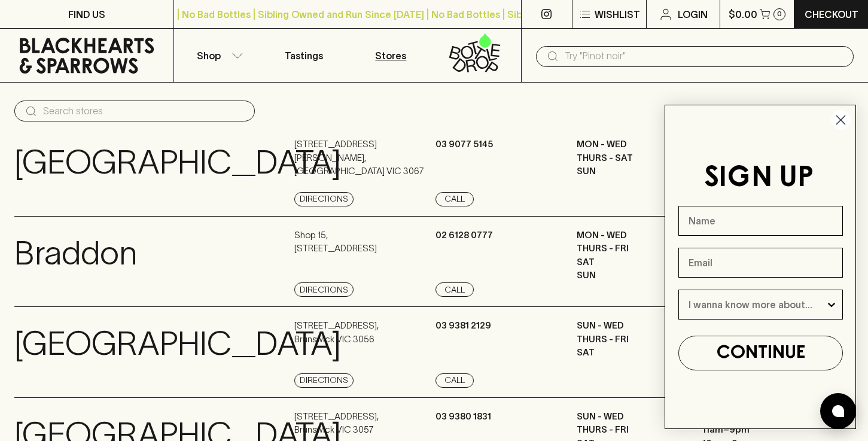 Image resolution: width=868 pixels, height=441 pixels. I want to click on p: Checkout, so click(832, 15).